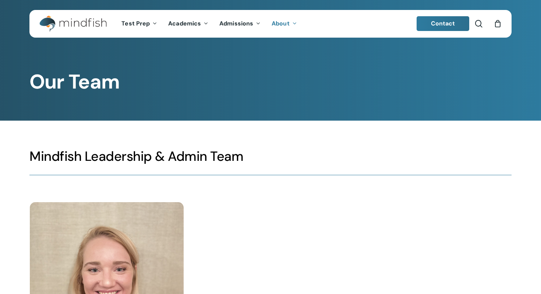  I want to click on a: About, so click(284, 24).